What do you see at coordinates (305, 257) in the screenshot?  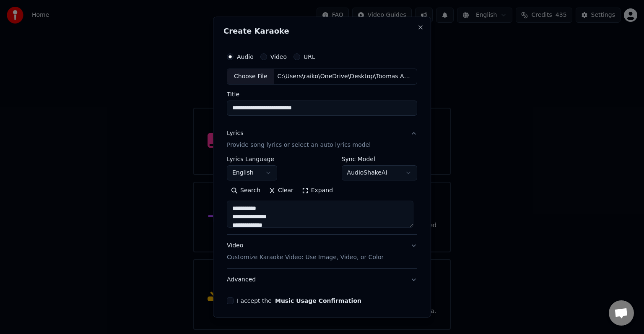 I see `p: Customize Karaoke Video: Use Image, Video, or Color` at bounding box center [305, 257].